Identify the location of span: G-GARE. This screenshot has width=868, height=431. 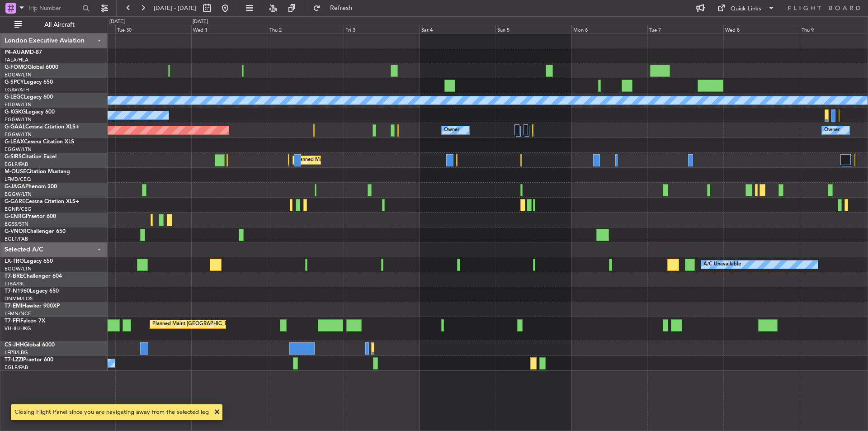
(15, 201).